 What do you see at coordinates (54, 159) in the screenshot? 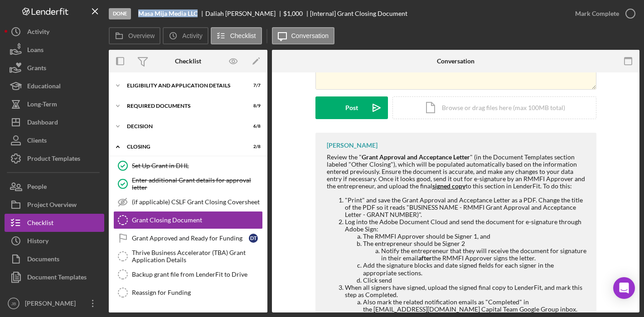
I see `div: Product Templates` at bounding box center [54, 159].